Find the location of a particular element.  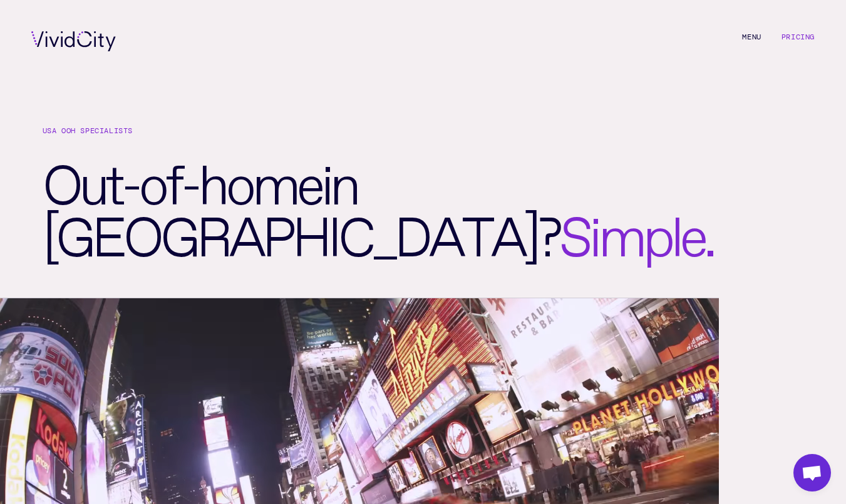

h1: USA OOH Specialists is located at coordinates (424, 131).